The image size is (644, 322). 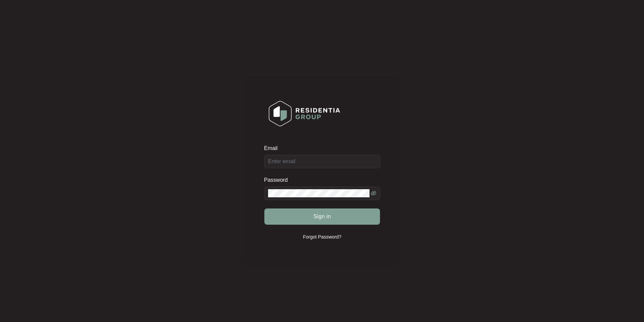 I want to click on label: Password, so click(x=278, y=180).